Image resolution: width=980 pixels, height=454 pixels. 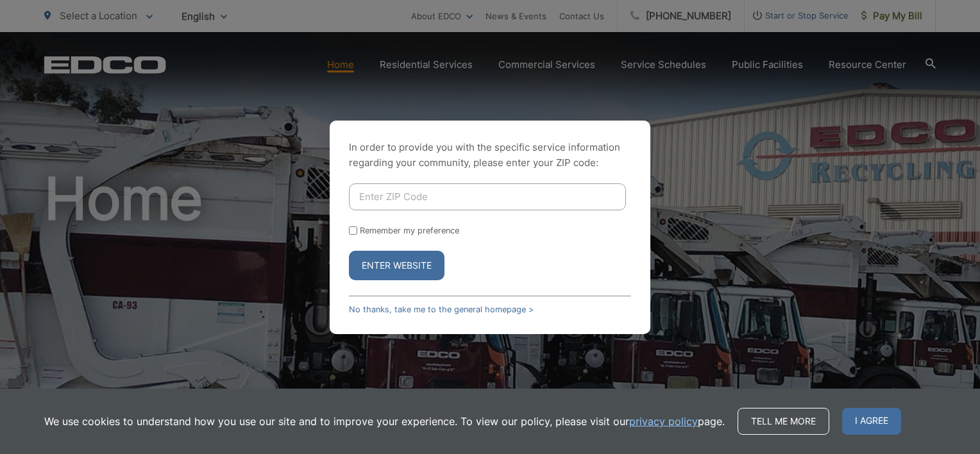 What do you see at coordinates (490, 155) in the screenshot?
I see `p: In order to provide you with the specific service information regarding your community, please en...` at bounding box center [490, 155].